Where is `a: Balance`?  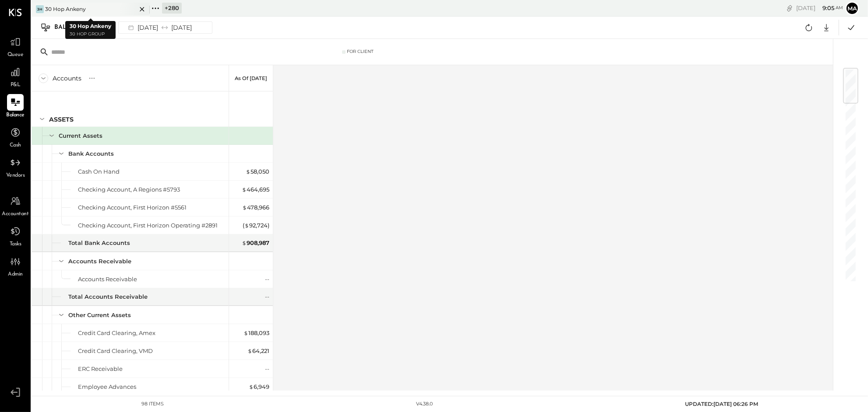
a: Balance is located at coordinates (15, 107).